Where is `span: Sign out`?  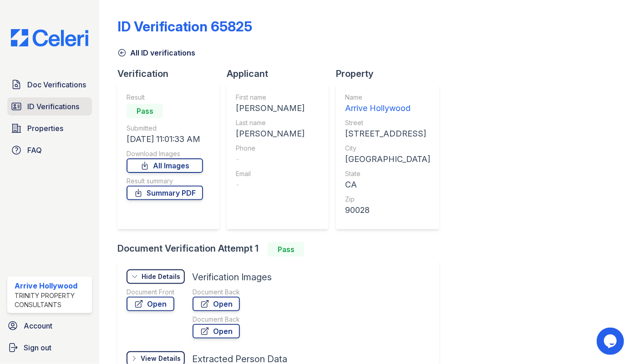 span: Sign out is located at coordinates (38, 348).